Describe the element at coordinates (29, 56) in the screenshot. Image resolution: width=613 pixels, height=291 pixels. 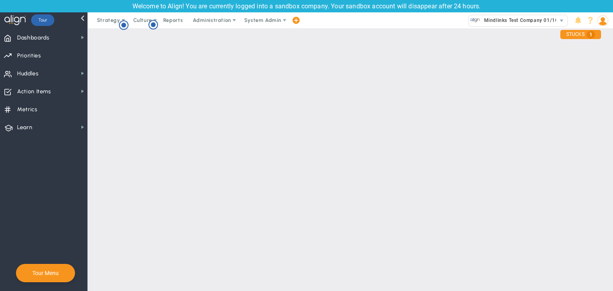
I see `span: Priorities` at that location.